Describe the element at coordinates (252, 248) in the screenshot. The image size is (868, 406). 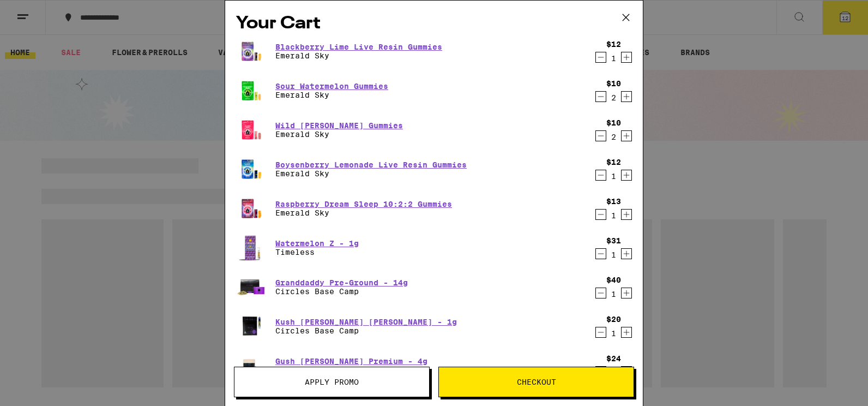
I see `img: Timeless - Watermelon Z - 1g` at that location.